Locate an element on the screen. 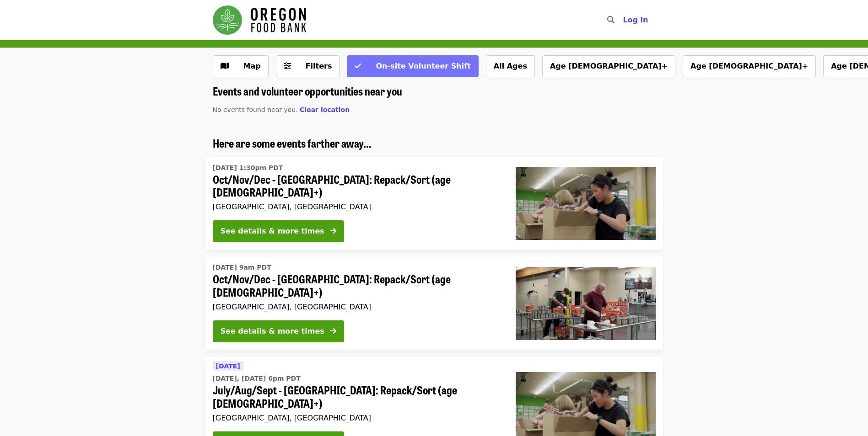 This screenshot has height=436, width=868. i: sliders-h icon is located at coordinates (287, 66).